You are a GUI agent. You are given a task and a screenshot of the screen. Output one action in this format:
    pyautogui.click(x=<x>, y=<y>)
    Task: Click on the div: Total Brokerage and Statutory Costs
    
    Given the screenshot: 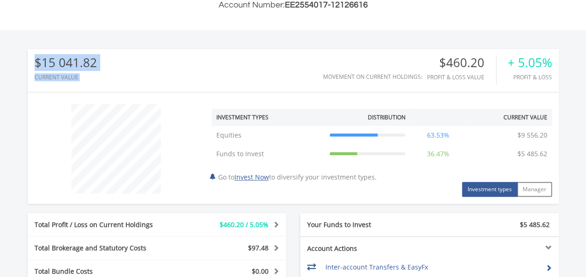 What is the action you would take?
    pyautogui.click(x=103, y=248)
    